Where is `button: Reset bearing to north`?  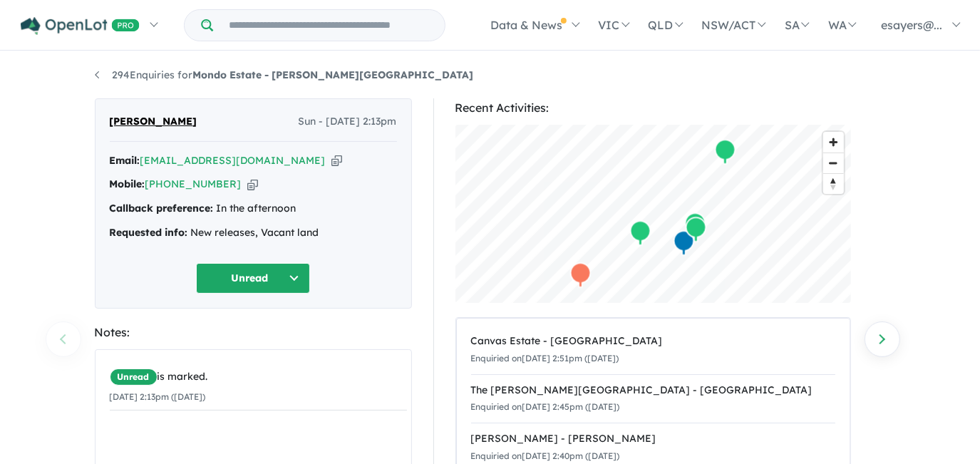 button: Reset bearing to north is located at coordinates (833, 183).